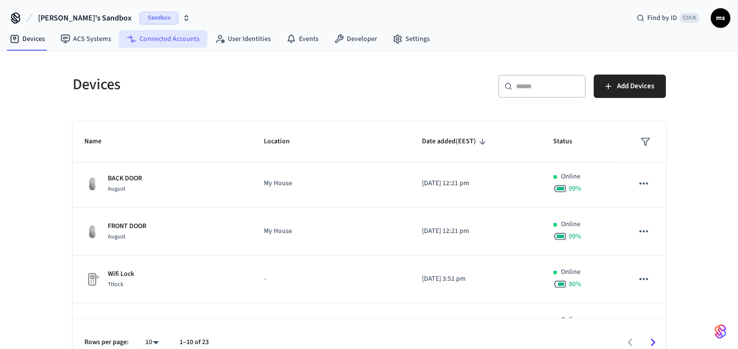 The image size is (738, 349). What do you see at coordinates (721, 18) in the screenshot?
I see `span: ms` at bounding box center [721, 18].